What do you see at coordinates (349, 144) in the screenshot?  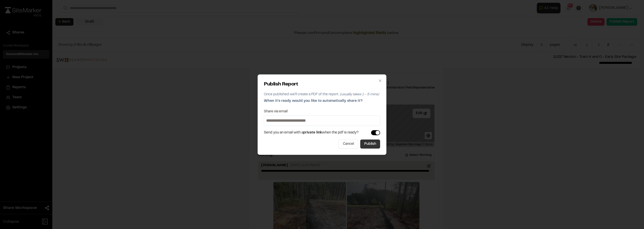 I see `button: Cancel` at bounding box center [349, 144].